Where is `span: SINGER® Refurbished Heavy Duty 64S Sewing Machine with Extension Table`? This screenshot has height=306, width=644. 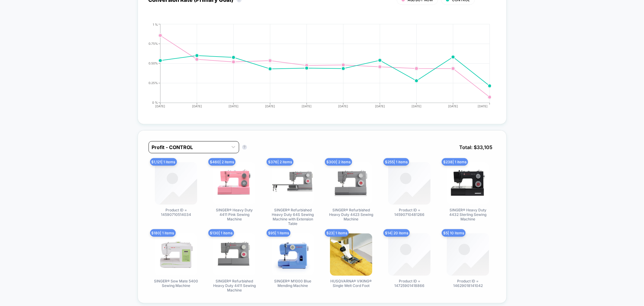
span: SINGER® Refurbished Heavy Duty 64S Sewing Machine with Extension Table is located at coordinates (293, 217).